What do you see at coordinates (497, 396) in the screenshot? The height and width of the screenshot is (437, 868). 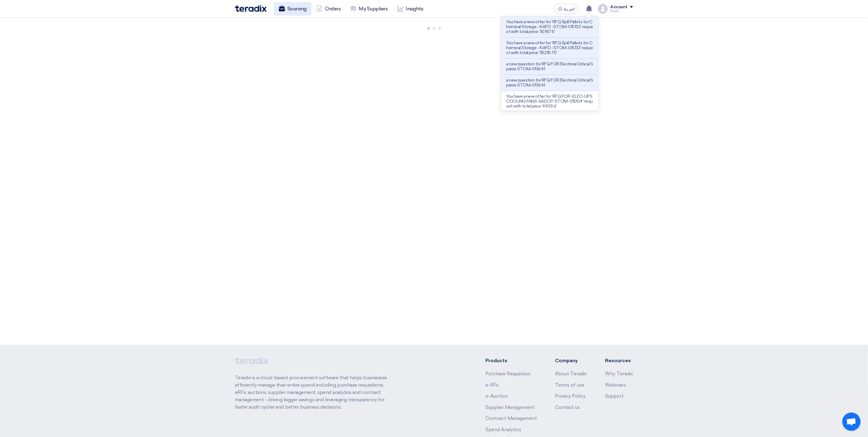 I see `a: e-Auction` at bounding box center [497, 396].